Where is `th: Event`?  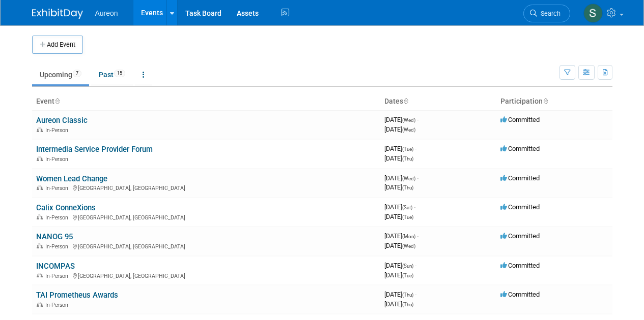
th: Event is located at coordinates (206, 102).